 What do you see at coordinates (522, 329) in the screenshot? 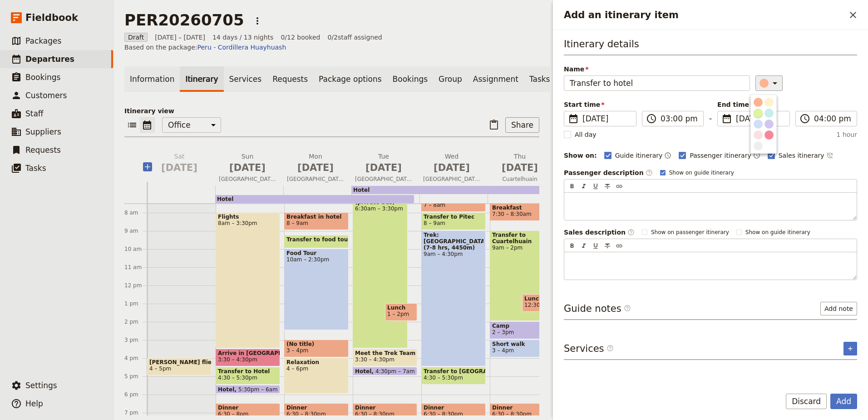
I see `div: Camp2 – 3pm` at bounding box center [522, 329].